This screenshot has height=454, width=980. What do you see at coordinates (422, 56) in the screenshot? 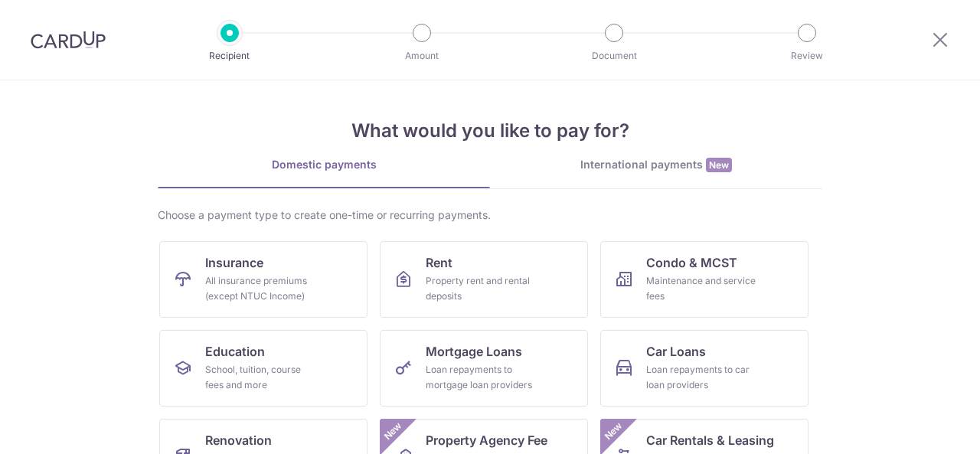
I see `p: Amount` at bounding box center [422, 56].